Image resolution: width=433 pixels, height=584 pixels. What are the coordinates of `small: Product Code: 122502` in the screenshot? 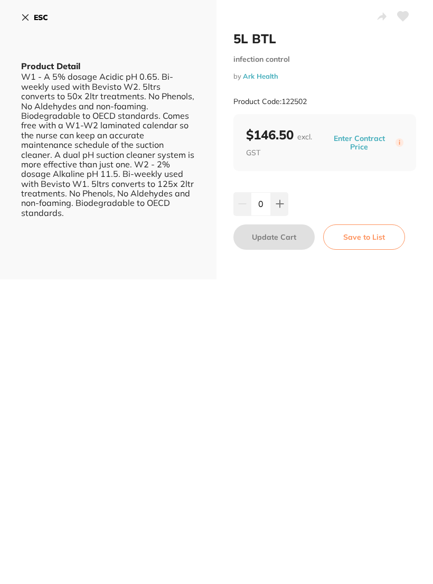 It's located at (270, 101).